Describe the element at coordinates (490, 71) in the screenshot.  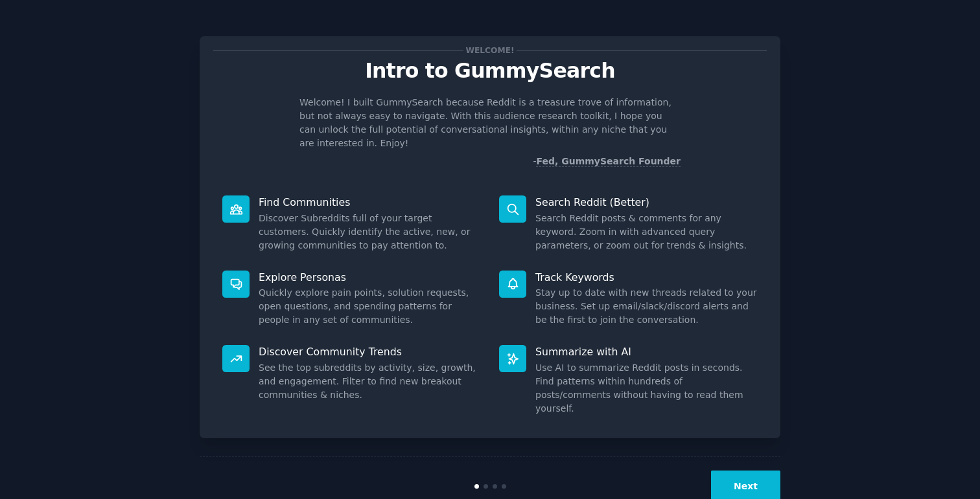
I see `p: Intro to GummySearch` at that location.